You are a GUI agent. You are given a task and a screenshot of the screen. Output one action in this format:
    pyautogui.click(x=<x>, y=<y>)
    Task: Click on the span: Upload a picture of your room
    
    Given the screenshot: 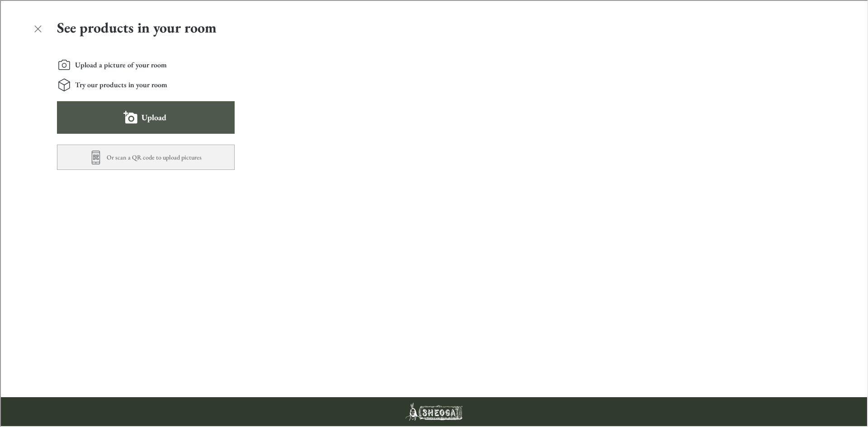 What is the action you would take?
    pyautogui.click(x=120, y=64)
    